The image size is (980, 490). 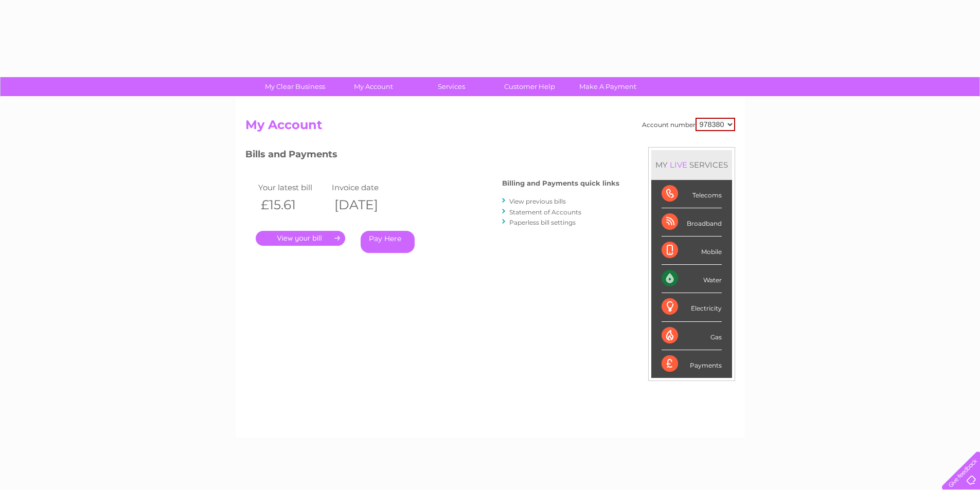 What do you see at coordinates (691, 164) in the screenshot?
I see `div: MY SERVICES` at bounding box center [691, 164].